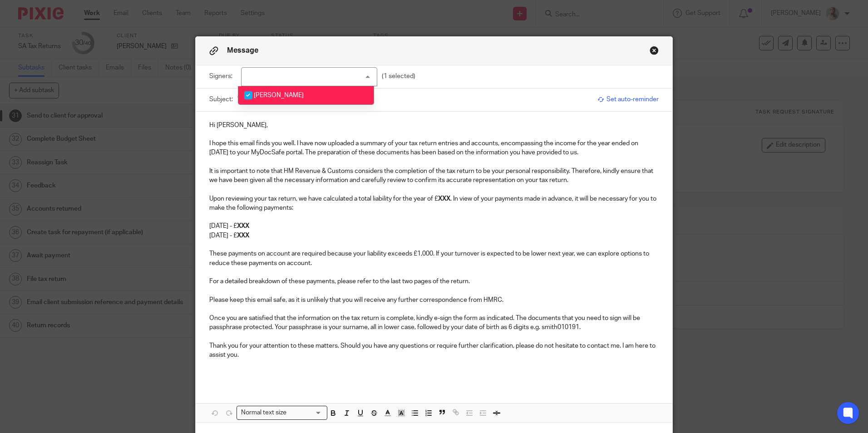 This screenshot has width=868, height=433. I want to click on p: Please keep this email safe, as it is unlikely that you will receive any further correspondence f..., so click(434, 300).